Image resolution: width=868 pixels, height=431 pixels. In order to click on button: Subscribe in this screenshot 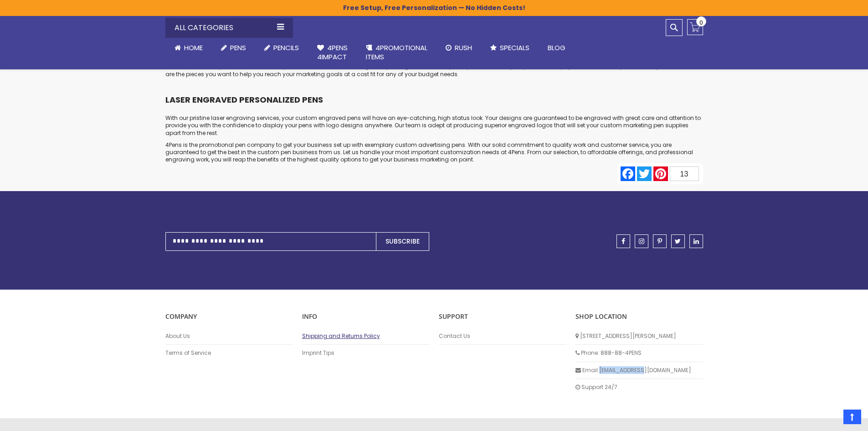, I will do `click(403, 242)`.